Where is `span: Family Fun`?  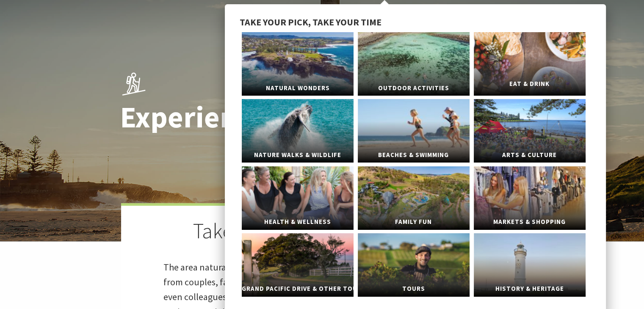 span: Family Fun is located at coordinates (414, 222).